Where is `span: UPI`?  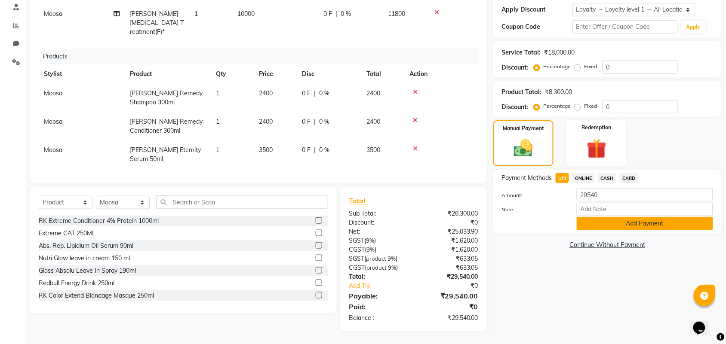
span: UPI is located at coordinates (562, 178).